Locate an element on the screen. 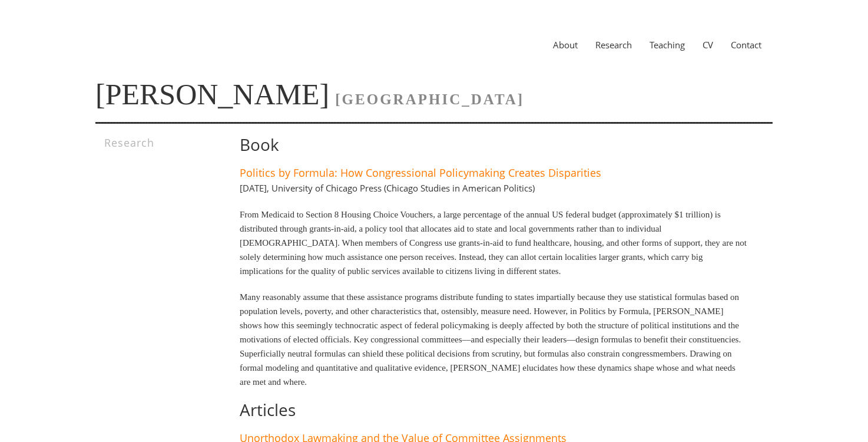 The width and height of the screenshot is (868, 442). a: About is located at coordinates (565, 44).